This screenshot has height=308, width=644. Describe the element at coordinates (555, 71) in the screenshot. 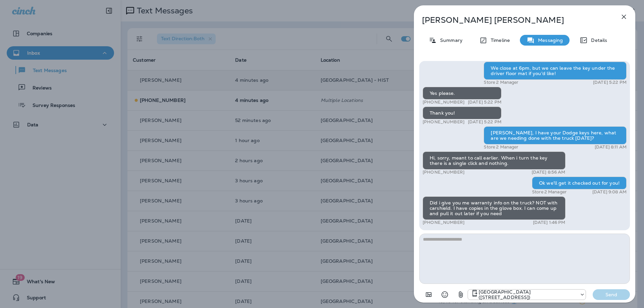

I see `div: We close at 6pm, but we can leave the key under the driver floor mat if you'd like!` at that location.